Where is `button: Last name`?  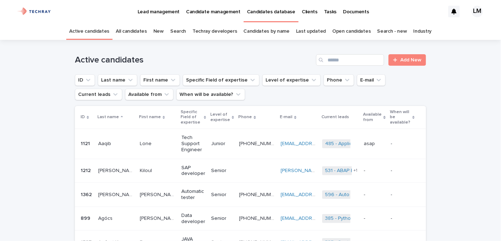
button: Last name is located at coordinates (118, 80).